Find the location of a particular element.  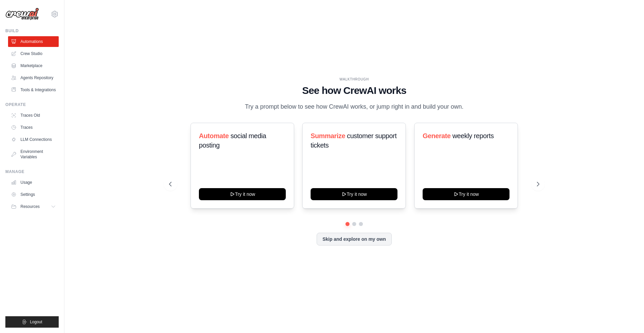

a: Tools & Integrations is located at coordinates (33, 90).